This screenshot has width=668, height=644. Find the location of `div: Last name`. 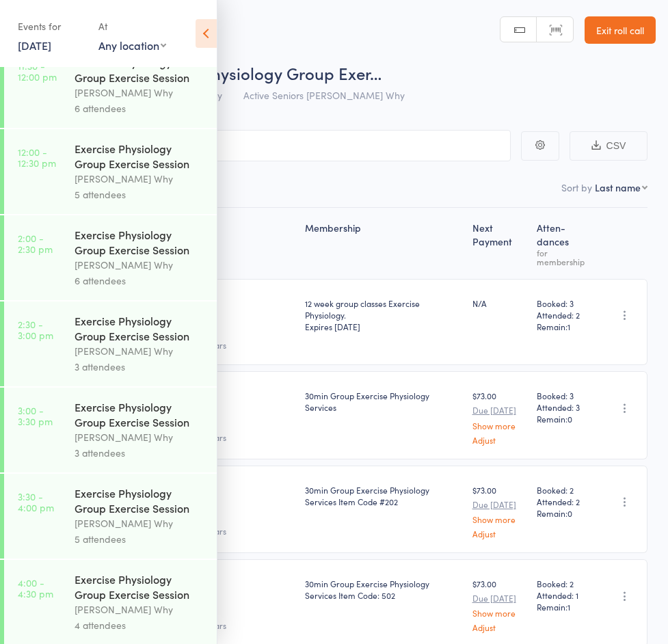

div: Last name is located at coordinates (617, 188).